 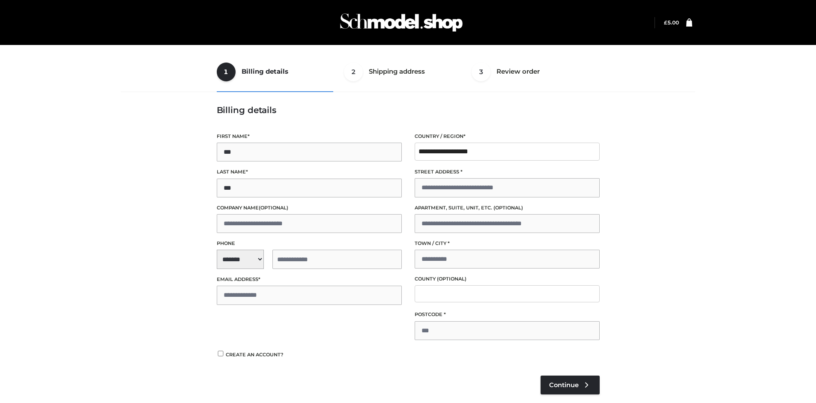 What do you see at coordinates (401, 22) in the screenshot?
I see `a: Schmodel Admin 964` at bounding box center [401, 22].